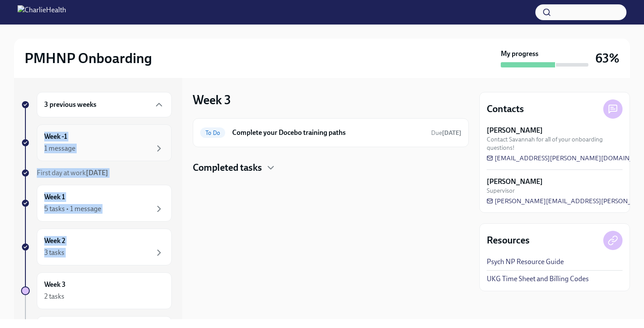  What do you see at coordinates (54, 252) in the screenshot?
I see `div: 3 tasks` at bounding box center [54, 252].